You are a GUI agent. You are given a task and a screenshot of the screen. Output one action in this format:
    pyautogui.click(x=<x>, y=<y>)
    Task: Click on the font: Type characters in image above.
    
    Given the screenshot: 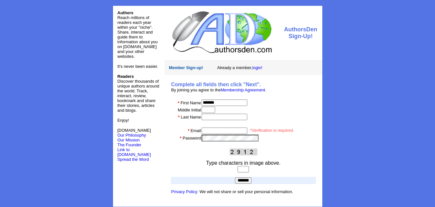 What is the action you would take?
    pyautogui.click(x=243, y=162)
    